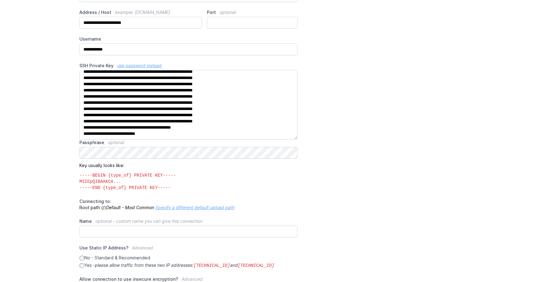 The height and width of the screenshot is (282, 536). I want to click on label: Name, so click(188, 221).